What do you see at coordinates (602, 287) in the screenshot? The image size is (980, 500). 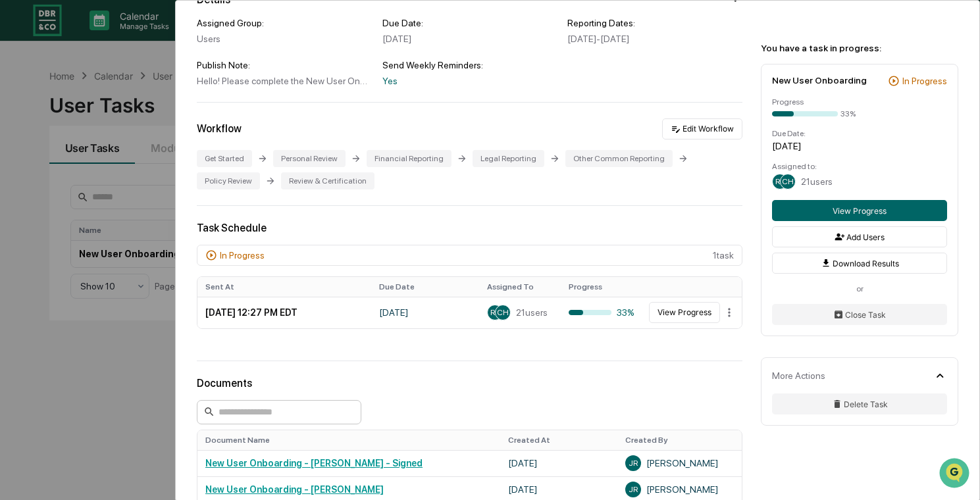 I see `th: Progress` at bounding box center [602, 287].